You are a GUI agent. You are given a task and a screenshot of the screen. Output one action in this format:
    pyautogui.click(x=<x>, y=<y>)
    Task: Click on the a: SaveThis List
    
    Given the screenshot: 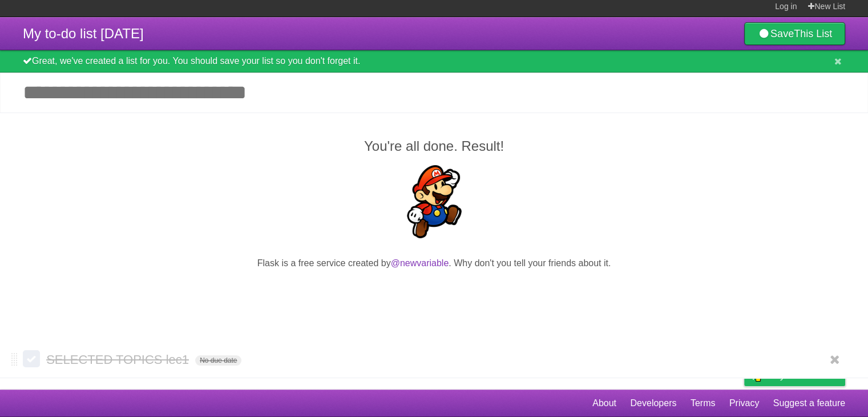 What is the action you would take?
    pyautogui.click(x=795, y=34)
    